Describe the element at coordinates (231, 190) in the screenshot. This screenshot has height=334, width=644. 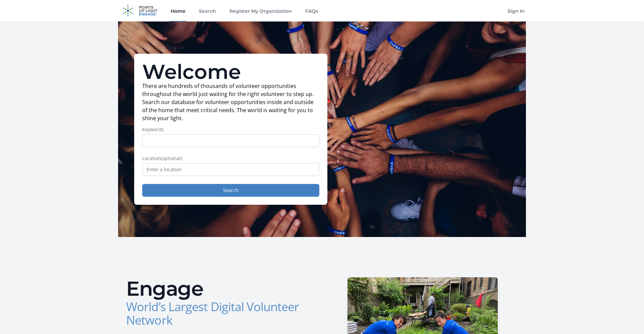
I see `button: Search` at that location.